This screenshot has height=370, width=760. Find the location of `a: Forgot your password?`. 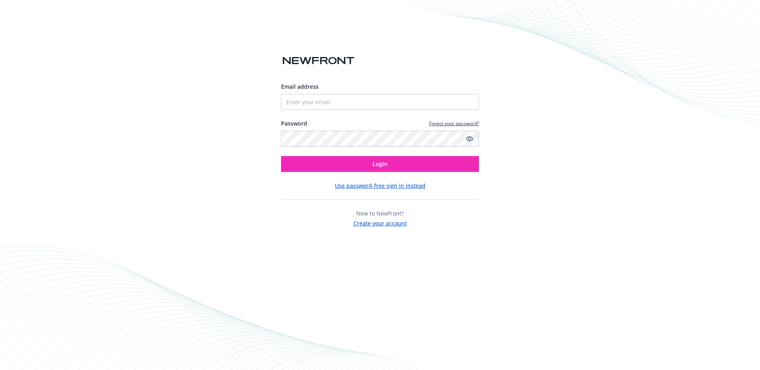

a: Forgot your password? is located at coordinates (454, 123).